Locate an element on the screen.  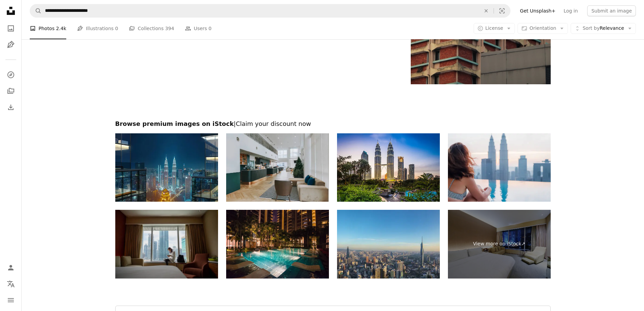
img: Kuala Lumpur KLCC Park Petronas Towers illuminated at sunset Malaysia is located at coordinates (388, 167).